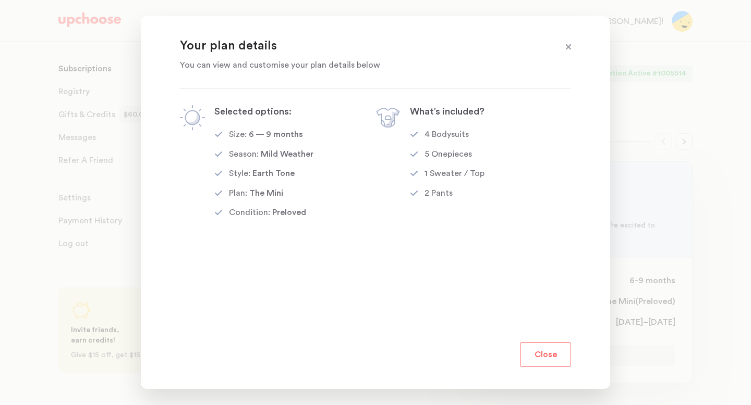 Image resolution: width=751 pixels, height=405 pixels. Describe the element at coordinates (454, 175) in the screenshot. I see `div: 1 Sweater / Top` at that location.